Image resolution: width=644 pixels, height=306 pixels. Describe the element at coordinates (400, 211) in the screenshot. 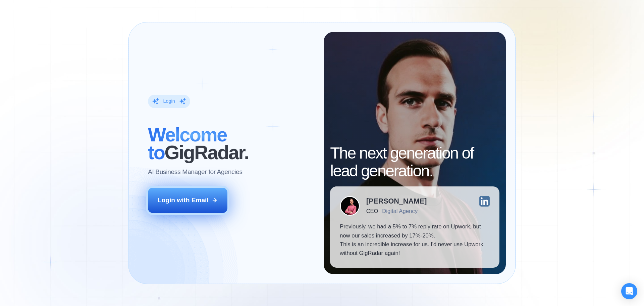

I see `div: Digital Agency` at that location.